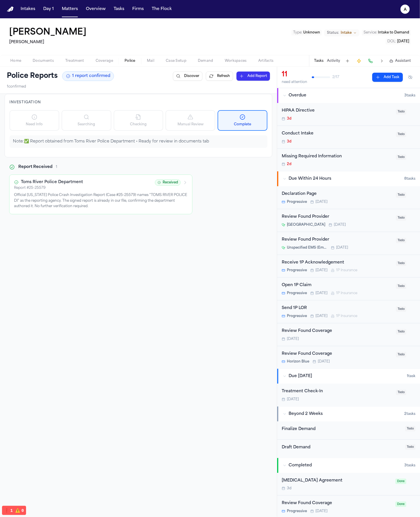 The height and width of the screenshot is (517, 420). Describe the element at coordinates (348, 179) in the screenshot. I see `button: Due Within 24 Hours8tasks` at that location.